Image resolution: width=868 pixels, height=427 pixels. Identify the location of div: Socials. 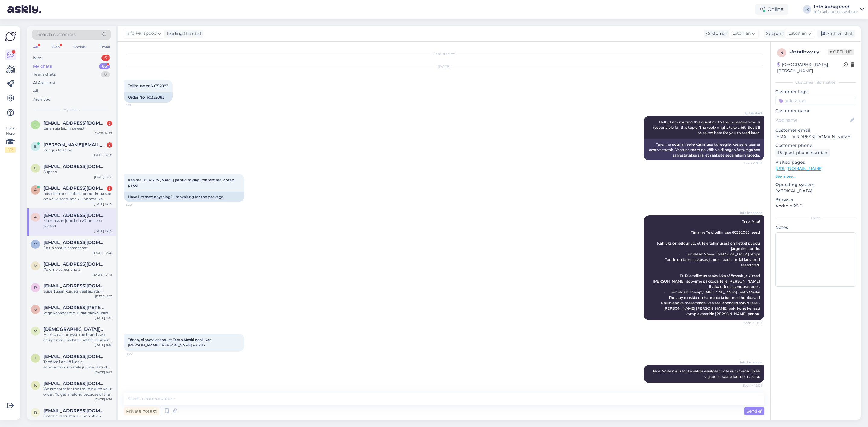
(80, 47).